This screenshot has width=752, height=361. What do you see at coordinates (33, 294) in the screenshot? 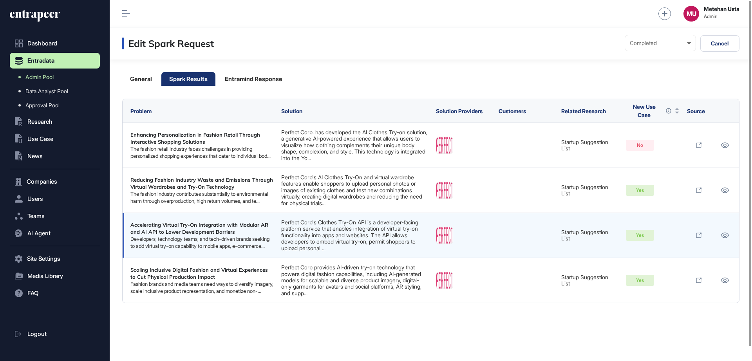
I see `span: FAQ` at bounding box center [33, 294].